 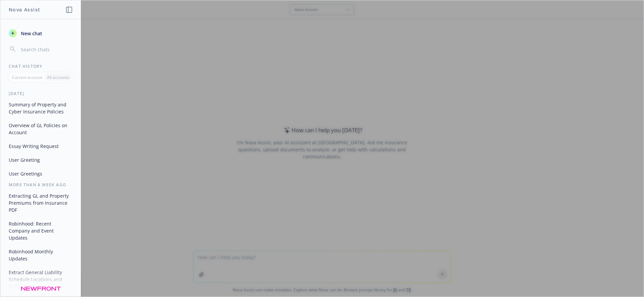 I want to click on p: All accounts, so click(x=58, y=77).